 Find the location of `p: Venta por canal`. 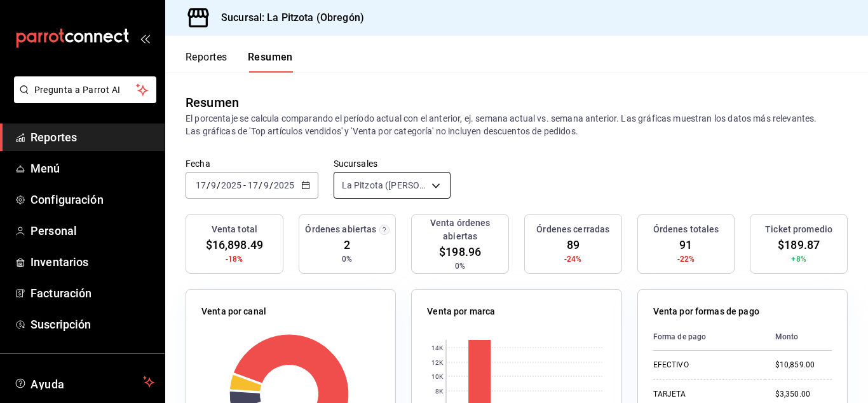

p: Venta por canal is located at coordinates (234, 311).